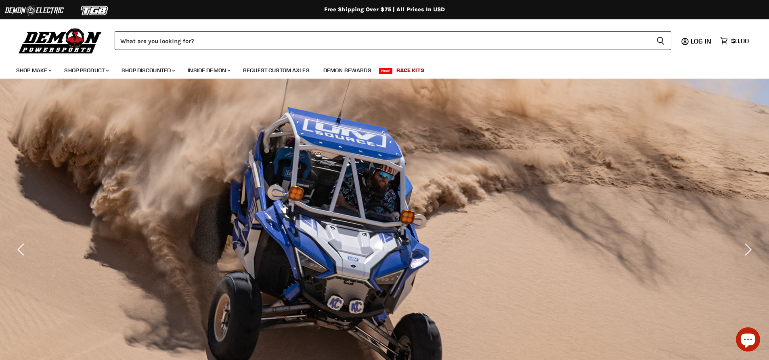  What do you see at coordinates (701, 41) in the screenshot?
I see `a: Log in` at bounding box center [701, 41].